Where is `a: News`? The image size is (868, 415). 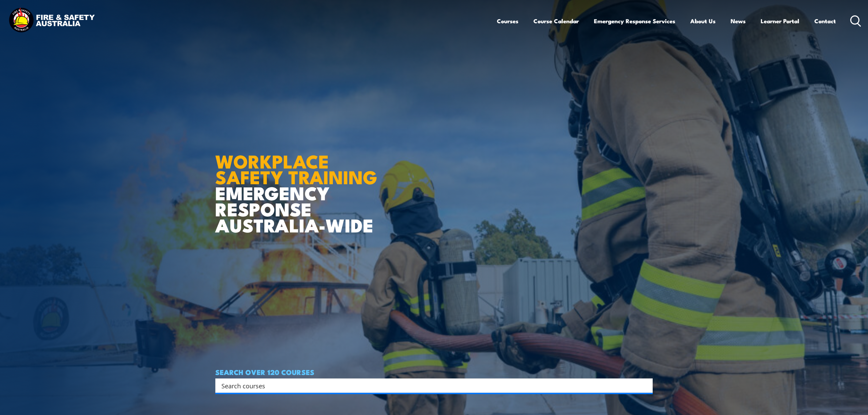 a: News is located at coordinates (738, 21).